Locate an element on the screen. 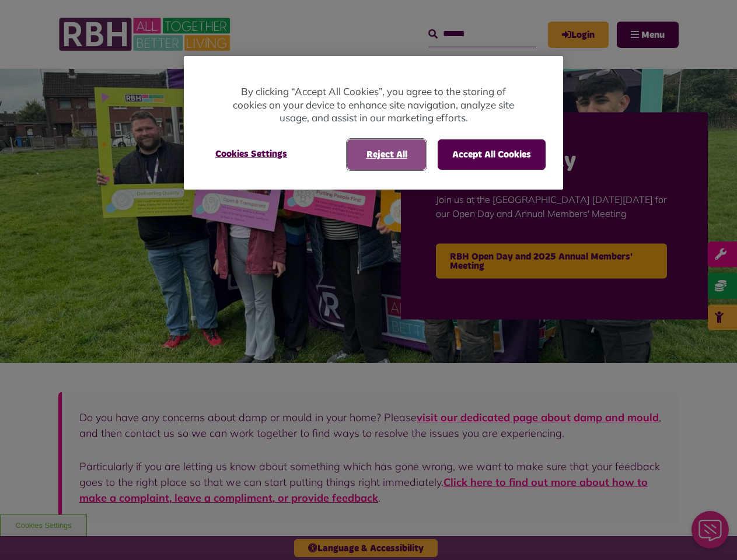  button: Accept All Cookies is located at coordinates (491, 154).